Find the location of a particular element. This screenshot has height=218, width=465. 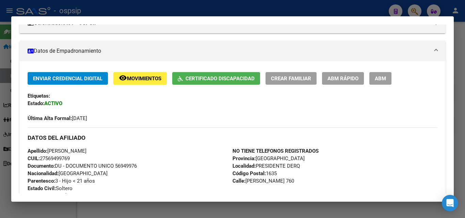

span: 3 - Hijo < 21 años is located at coordinates (61, 181).